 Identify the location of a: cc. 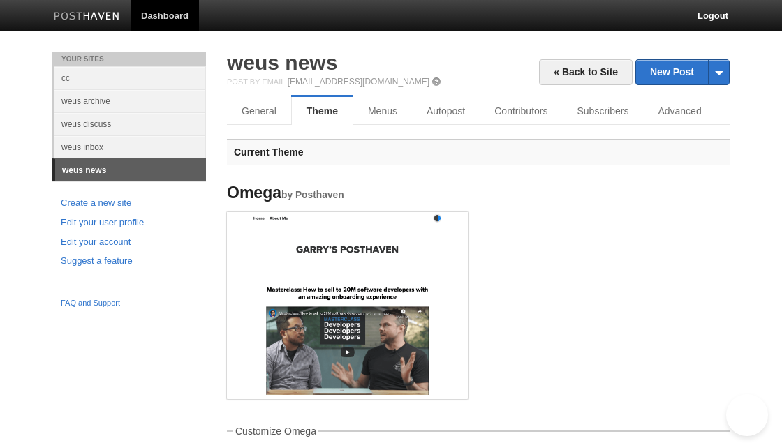
(130, 77).